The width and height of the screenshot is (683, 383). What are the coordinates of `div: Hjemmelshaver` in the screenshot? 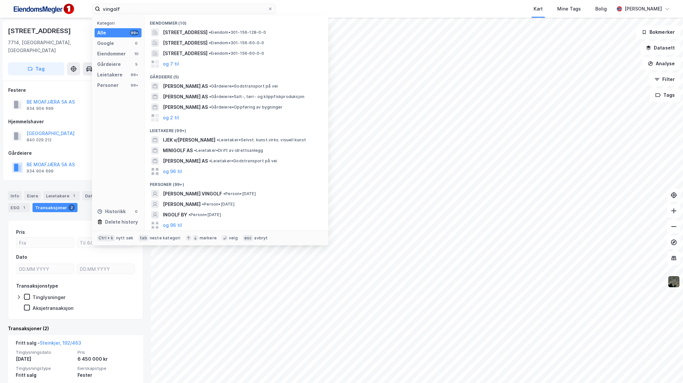 It's located at (75, 122).